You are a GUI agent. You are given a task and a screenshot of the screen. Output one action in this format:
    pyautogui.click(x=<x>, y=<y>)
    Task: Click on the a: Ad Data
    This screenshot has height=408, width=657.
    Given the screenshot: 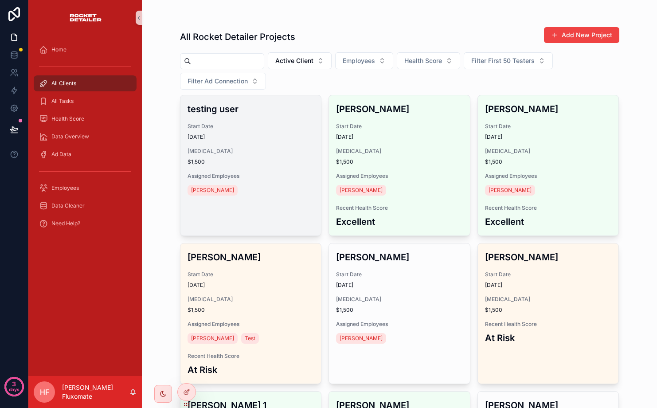 What is the action you would take?
    pyautogui.click(x=85, y=154)
    